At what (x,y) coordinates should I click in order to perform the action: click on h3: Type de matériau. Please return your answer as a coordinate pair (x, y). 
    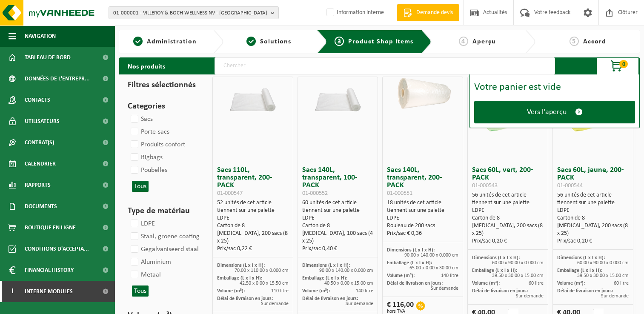
    Looking at the image, I should click on (163, 211).